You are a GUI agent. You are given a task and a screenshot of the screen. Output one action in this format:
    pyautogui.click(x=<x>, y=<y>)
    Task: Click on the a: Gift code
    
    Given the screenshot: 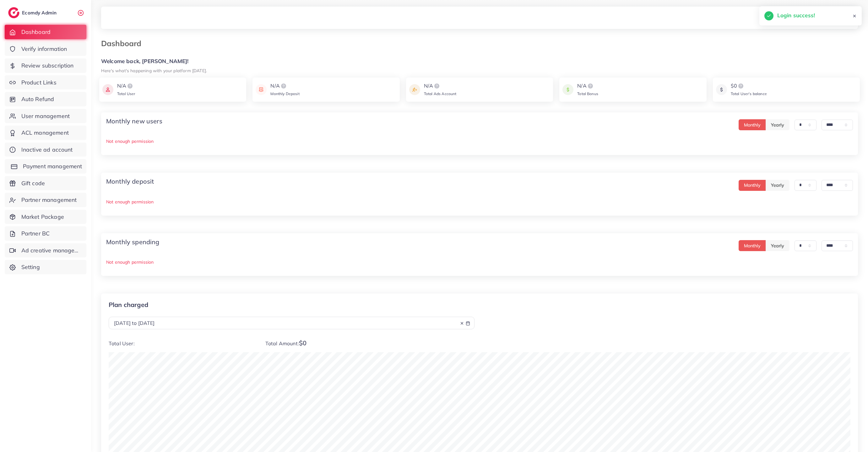 What is the action you would take?
    pyautogui.click(x=45, y=183)
    